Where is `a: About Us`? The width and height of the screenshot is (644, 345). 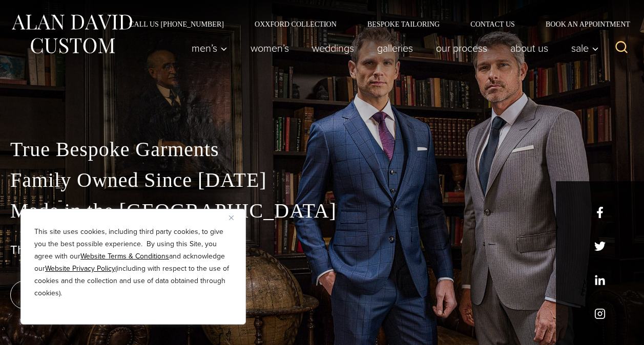
a: About Us is located at coordinates (529, 48).